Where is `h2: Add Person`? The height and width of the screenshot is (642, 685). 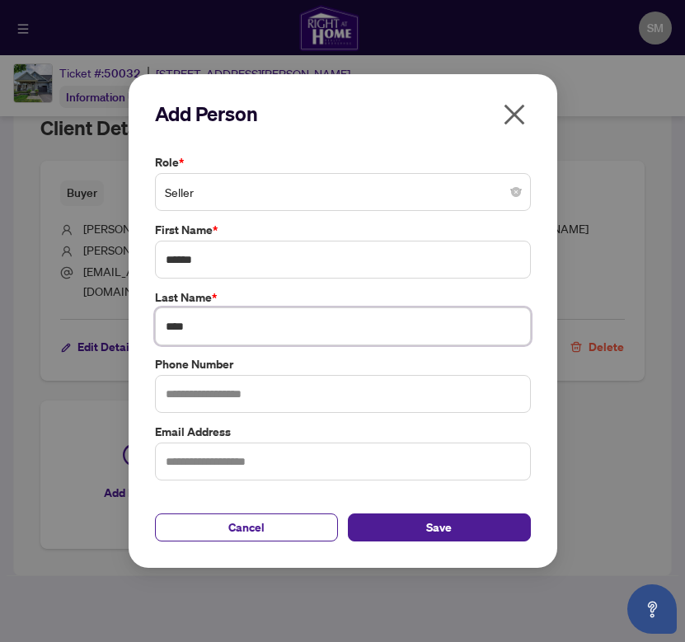
h2: Add Person is located at coordinates (343, 114).